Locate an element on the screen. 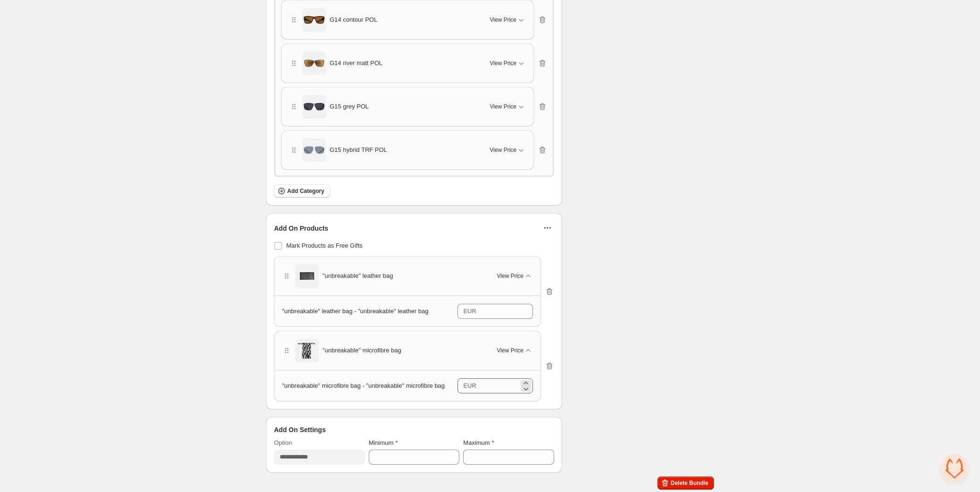 The width and height of the screenshot is (980, 492). img: G15 hybrid TRF POL is located at coordinates (314, 150).